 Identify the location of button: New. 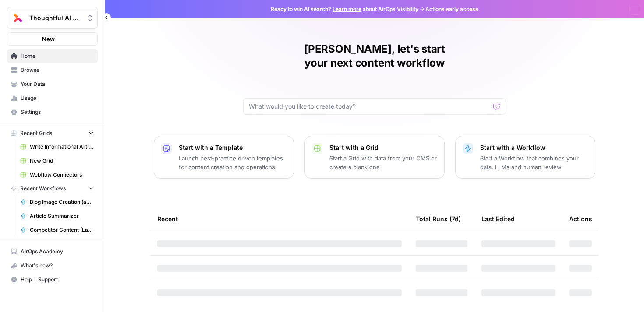
(52, 39).